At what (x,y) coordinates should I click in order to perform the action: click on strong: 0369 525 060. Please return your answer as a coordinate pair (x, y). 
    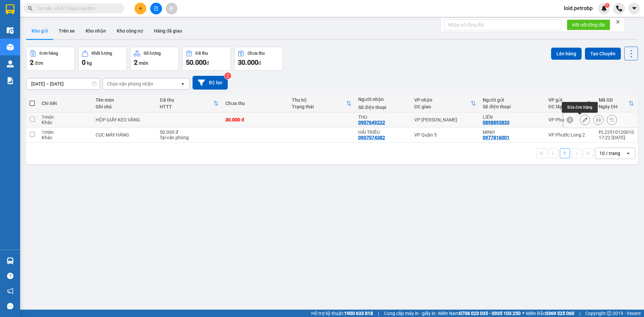
    Looking at the image, I should click on (560, 313).